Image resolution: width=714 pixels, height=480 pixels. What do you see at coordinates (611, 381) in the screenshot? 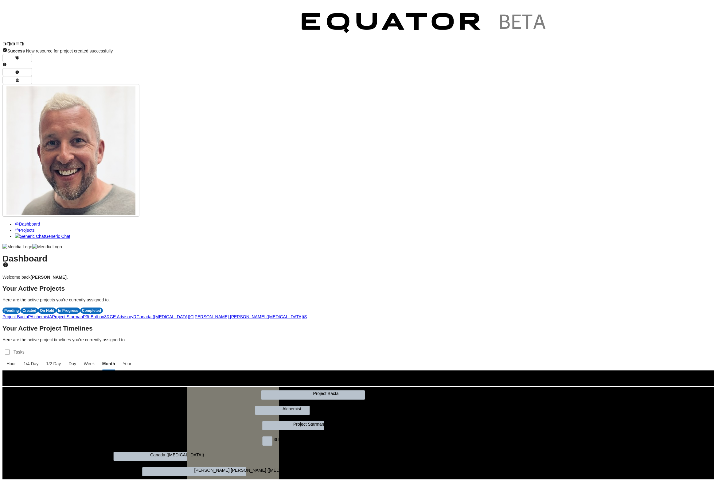
I see `text: December` at bounding box center [611, 381].